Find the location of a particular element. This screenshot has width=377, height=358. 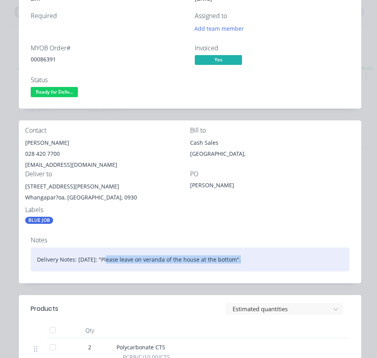

div: MYOB Order # is located at coordinates (108, 48).